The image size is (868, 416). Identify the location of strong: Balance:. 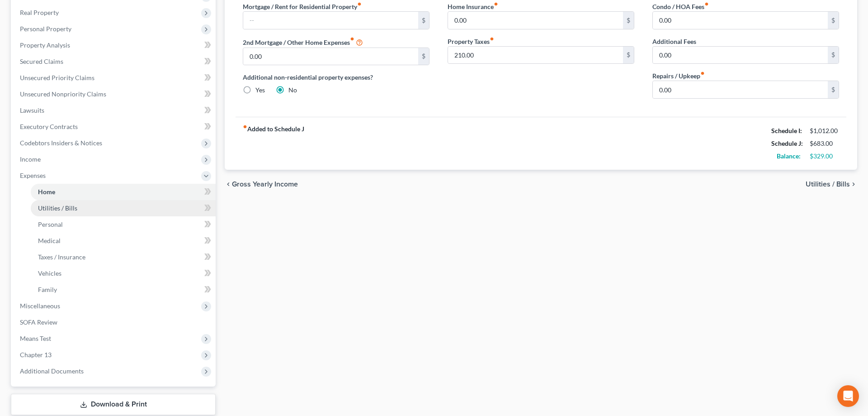
(789, 156).